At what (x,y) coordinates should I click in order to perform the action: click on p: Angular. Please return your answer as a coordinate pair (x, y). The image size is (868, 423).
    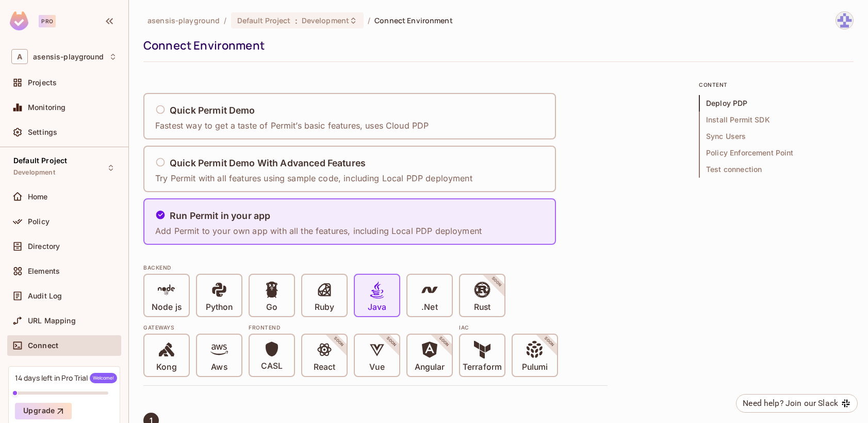
    Looking at the image, I should click on (429, 367).